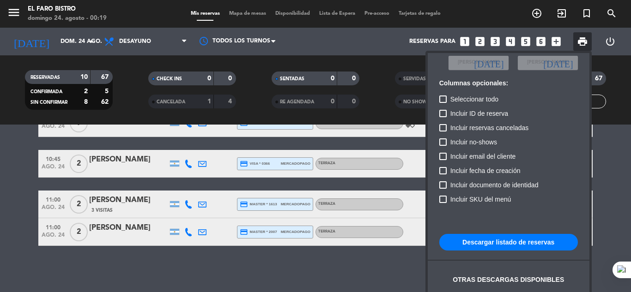 Image resolution: width=631 pixels, height=292 pixels. I want to click on h6: Columnas opcionales:, so click(508, 83).